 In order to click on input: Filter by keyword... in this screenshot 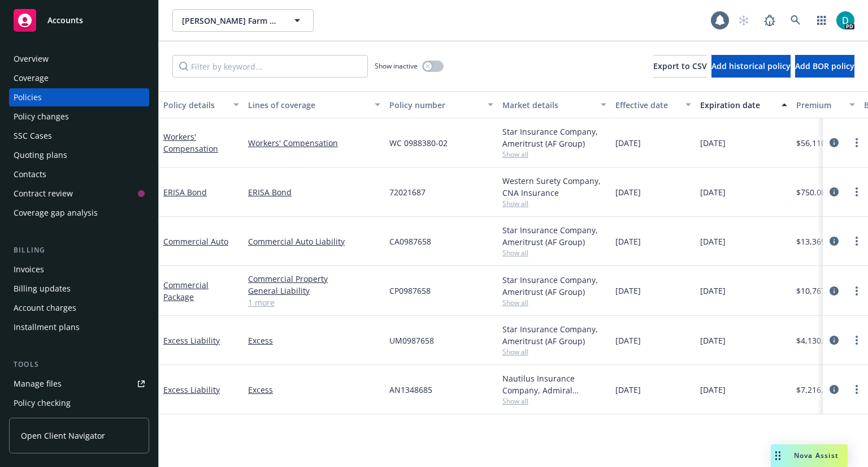, I will do `click(270, 66)`.